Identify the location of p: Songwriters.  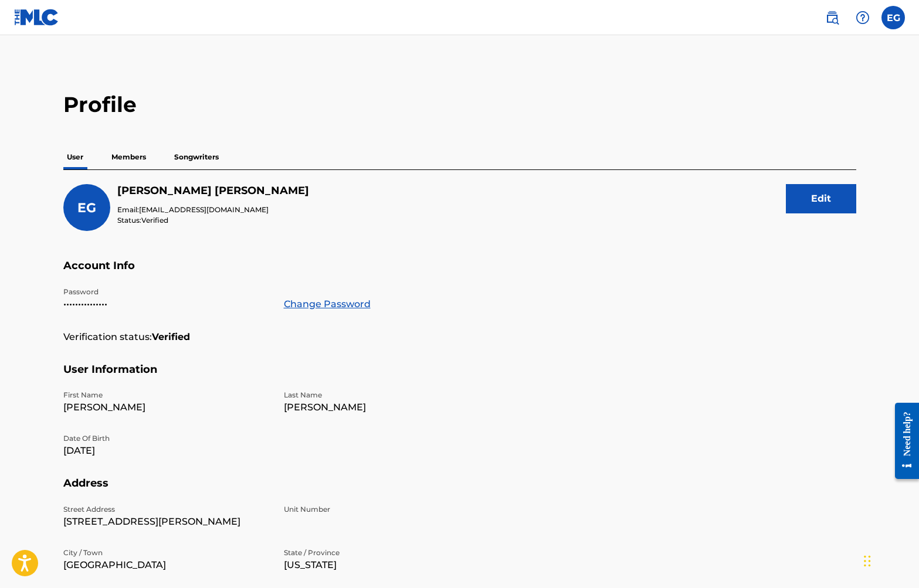
(196, 157).